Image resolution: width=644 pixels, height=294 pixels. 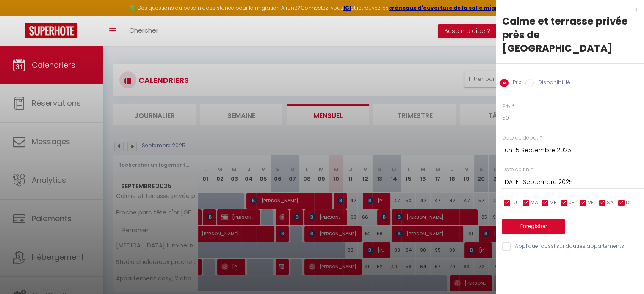 I want to click on label: Date de fin, so click(x=515, y=169).